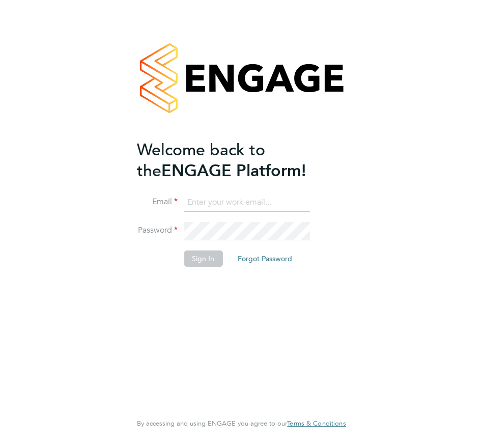 The width and height of the screenshot is (483, 448). What do you see at coordinates (316, 424) in the screenshot?
I see `a: Terms & Conditions` at bounding box center [316, 424].